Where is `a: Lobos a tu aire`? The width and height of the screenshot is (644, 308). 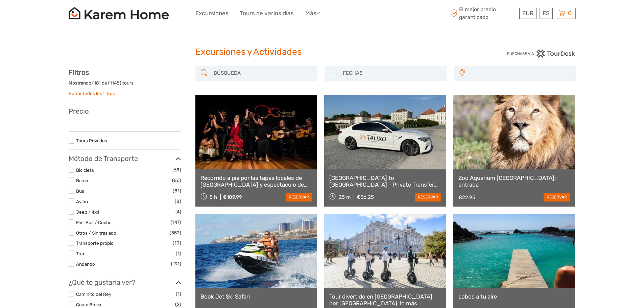 a: Lobos a tu aire is located at coordinates (514, 296).